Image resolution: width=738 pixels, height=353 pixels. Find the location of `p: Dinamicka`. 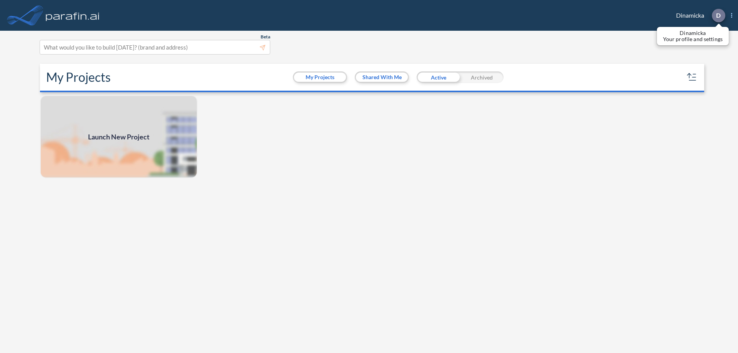

p: Dinamicka is located at coordinates (693, 33).